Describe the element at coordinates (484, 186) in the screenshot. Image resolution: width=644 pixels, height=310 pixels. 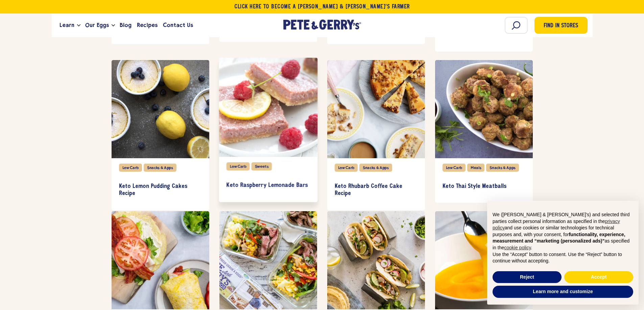
I see `h3: Keto Thai Style Meatballs` at that location.